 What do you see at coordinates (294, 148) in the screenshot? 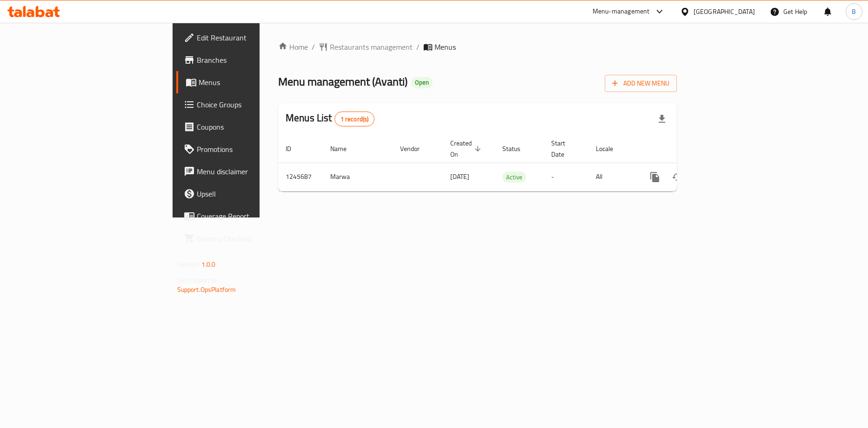
I see `span: ID` at bounding box center [294, 148].